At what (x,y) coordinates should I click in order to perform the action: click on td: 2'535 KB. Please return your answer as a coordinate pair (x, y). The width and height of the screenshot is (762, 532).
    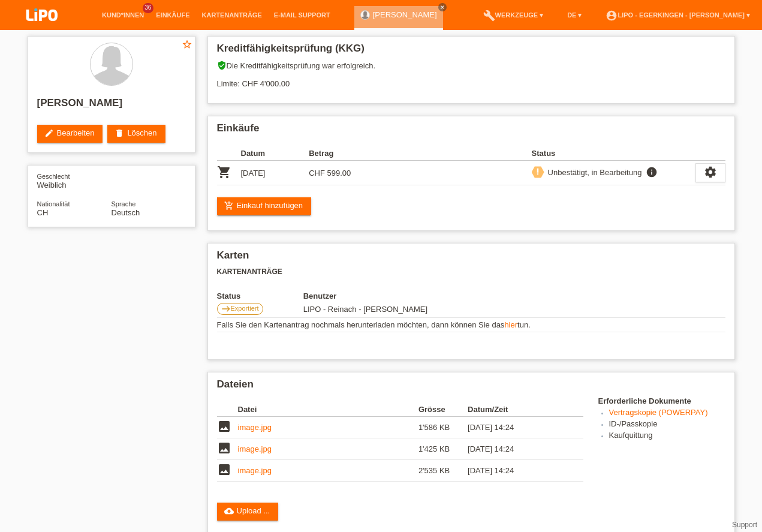
    Looking at the image, I should click on (443, 471).